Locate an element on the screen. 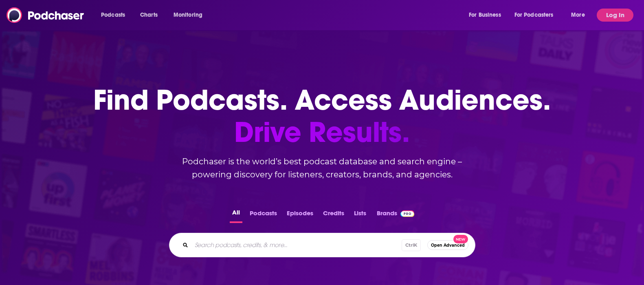  span: Podcasts is located at coordinates (113, 15).